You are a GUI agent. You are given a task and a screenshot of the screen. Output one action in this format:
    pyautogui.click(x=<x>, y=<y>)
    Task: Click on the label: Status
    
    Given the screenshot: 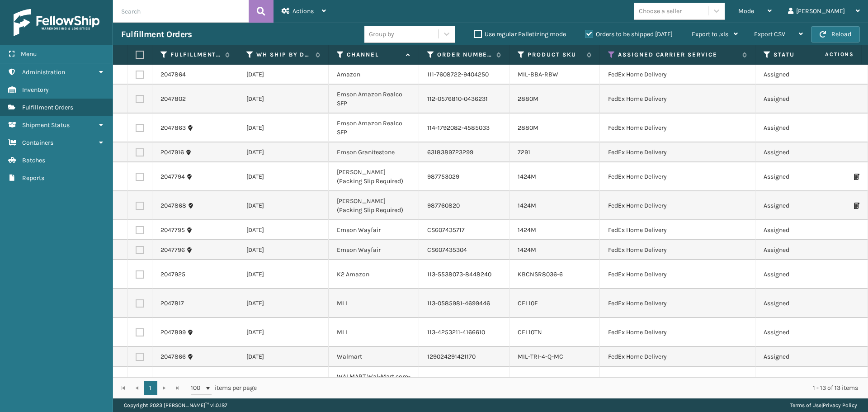 What is the action you would take?
    pyautogui.click(x=800, y=55)
    